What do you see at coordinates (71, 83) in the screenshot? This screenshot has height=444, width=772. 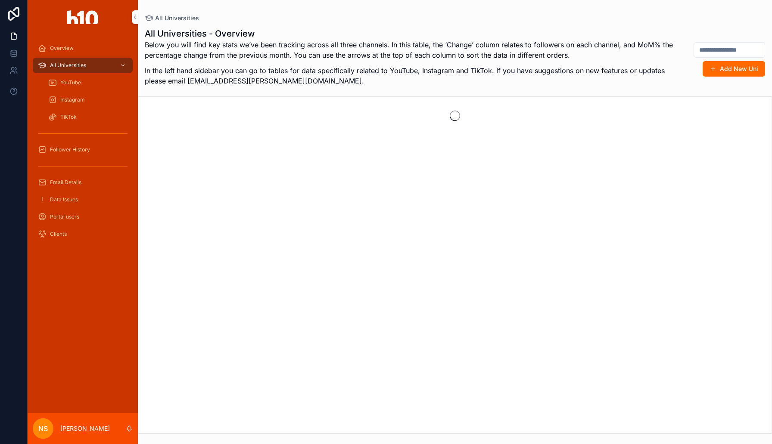 I see `span: YouTube` at bounding box center [71, 83].